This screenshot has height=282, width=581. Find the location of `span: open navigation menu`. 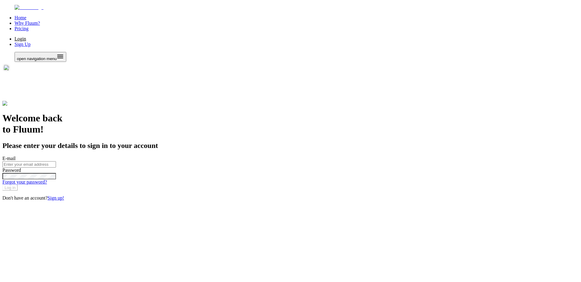

span: open navigation menu is located at coordinates (37, 59).